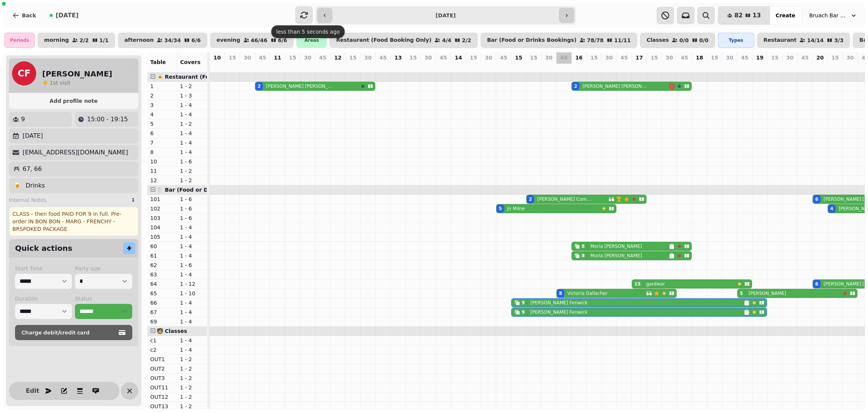 This screenshot has height=412, width=868. Describe the element at coordinates (162, 86) in the screenshot. I see `p: 1` at that location.